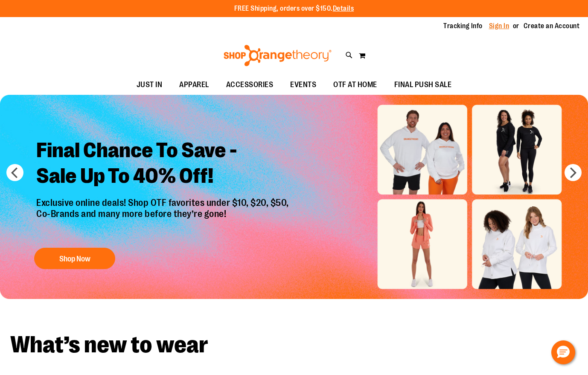  I want to click on span: EVENTS, so click(303, 85).